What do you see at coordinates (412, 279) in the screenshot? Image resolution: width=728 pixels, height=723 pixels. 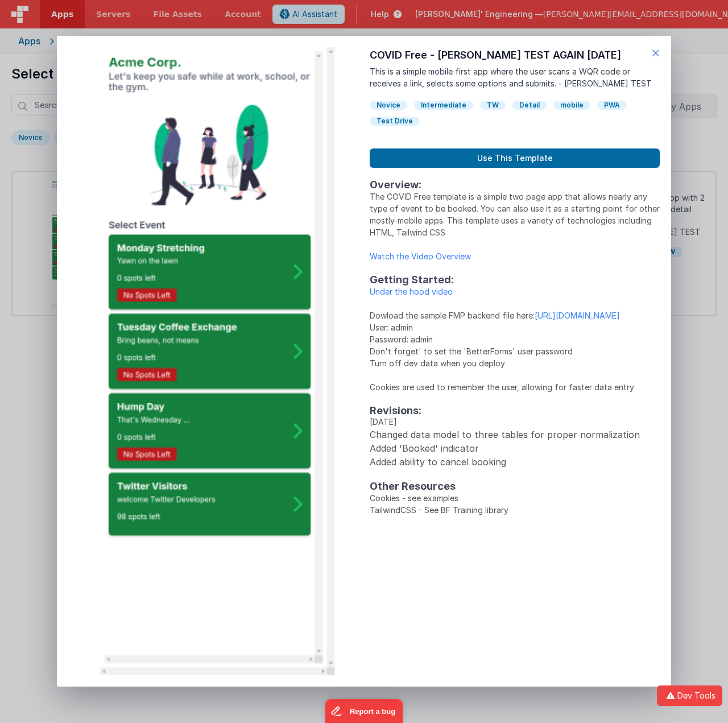 I see `strong: Getting Started:` at bounding box center [412, 279].